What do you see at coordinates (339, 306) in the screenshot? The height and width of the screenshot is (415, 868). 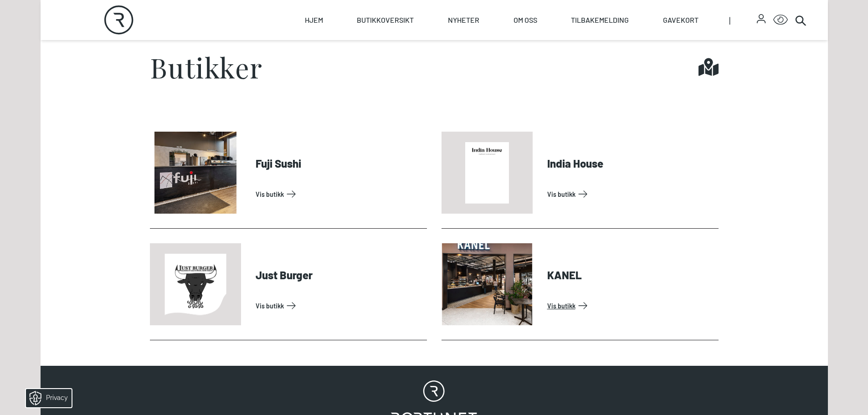 I see `a: Vis Butikk: Just Burger` at bounding box center [339, 306].